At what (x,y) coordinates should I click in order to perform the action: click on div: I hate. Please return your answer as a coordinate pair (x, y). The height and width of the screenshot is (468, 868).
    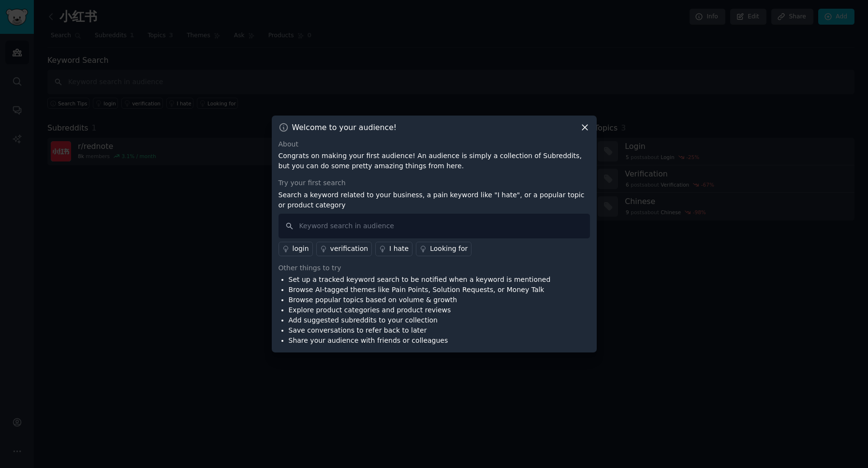
    Looking at the image, I should click on (399, 249).